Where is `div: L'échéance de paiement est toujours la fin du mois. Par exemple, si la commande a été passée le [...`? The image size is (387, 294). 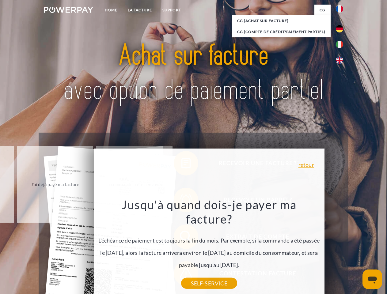 div: L'échéance de paiement est toujours la fin du mois. Par exemple, si la commande a été passée le [... is located at coordinates (209, 240).